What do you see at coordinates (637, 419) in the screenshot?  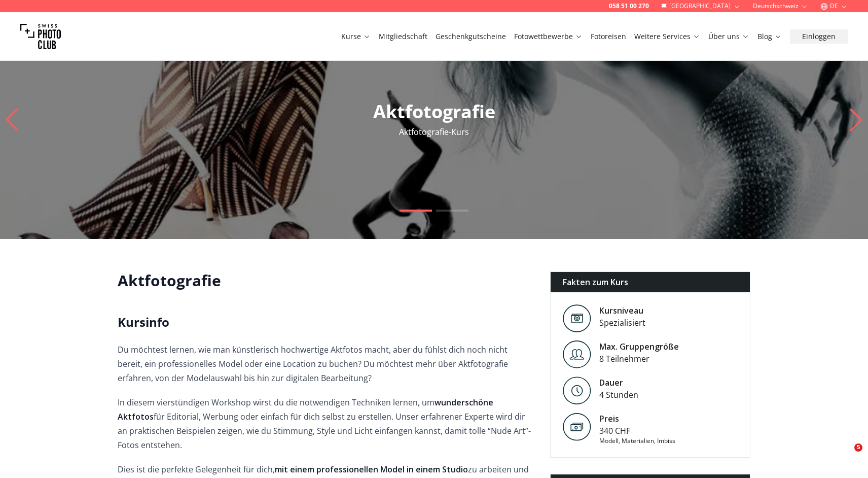 I see `div: Preis` at bounding box center [637, 419].